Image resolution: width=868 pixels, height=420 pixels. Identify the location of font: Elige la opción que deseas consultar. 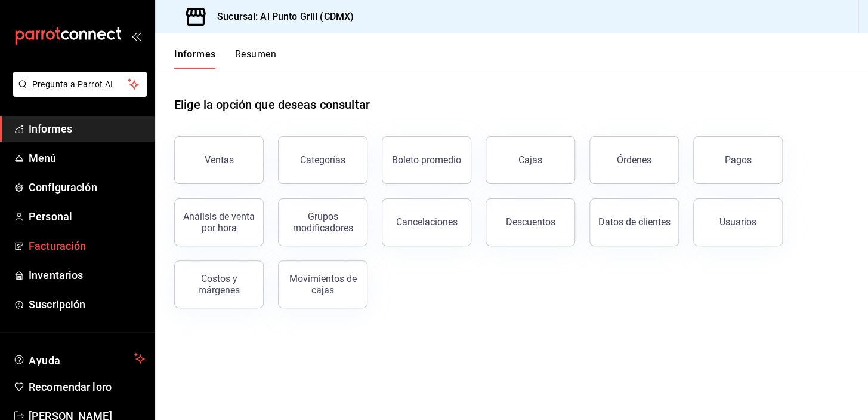
(272, 105).